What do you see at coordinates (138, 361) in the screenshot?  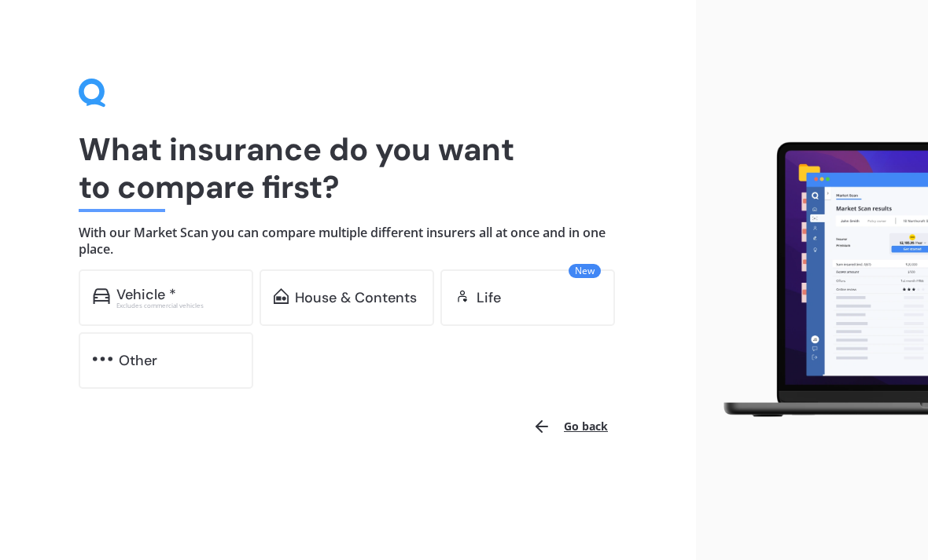 I see `div: Other` at bounding box center [138, 361].